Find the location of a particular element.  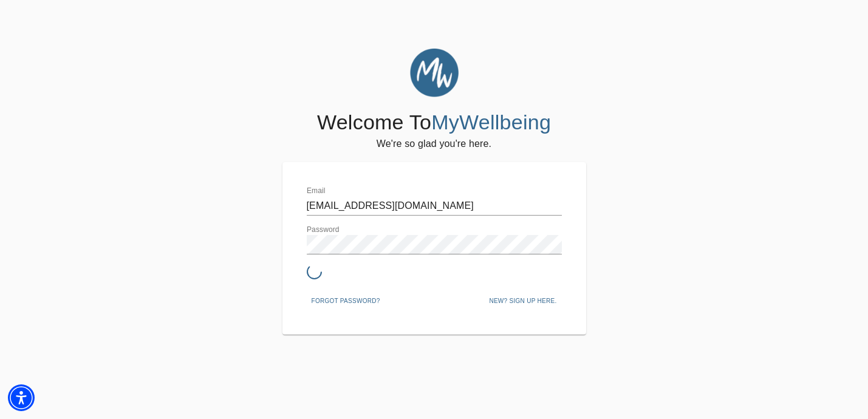

h6: We're so glad you're here. is located at coordinates (434, 144).